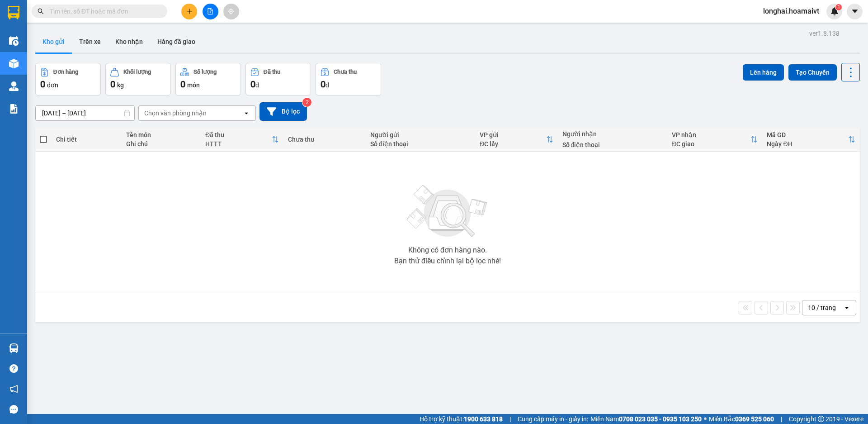 This screenshot has width=868, height=424. I want to click on div: Số lượng, so click(205, 72).